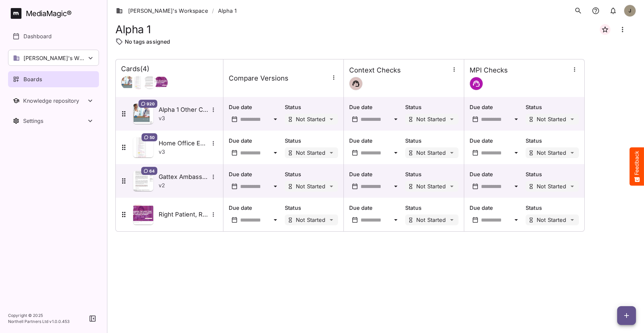  I want to click on h1: Alpha 1, so click(133, 29).